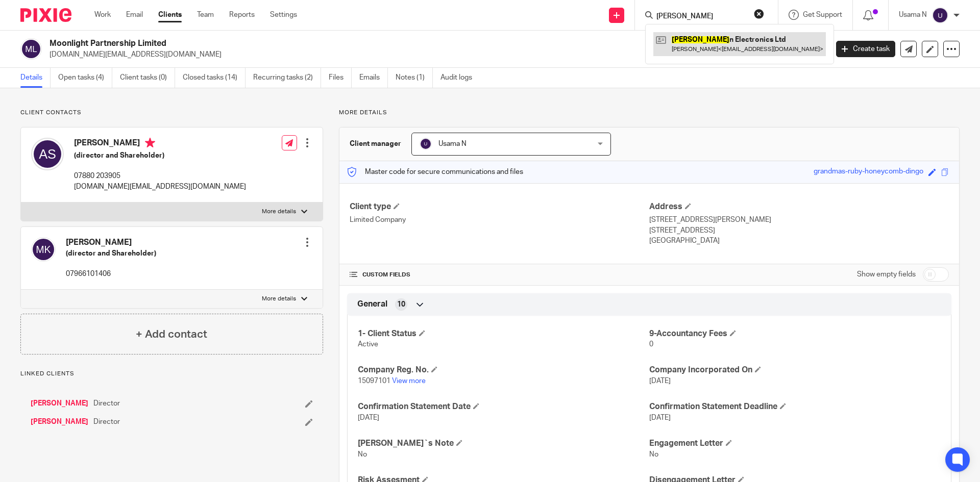  I want to click on a: Emails, so click(374, 78).